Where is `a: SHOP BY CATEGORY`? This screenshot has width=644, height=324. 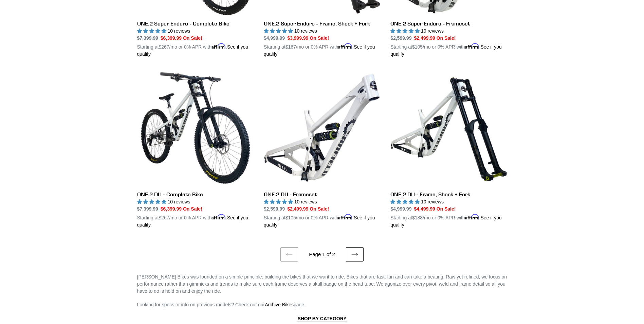 a: SHOP BY CATEGORY is located at coordinates (322, 319).